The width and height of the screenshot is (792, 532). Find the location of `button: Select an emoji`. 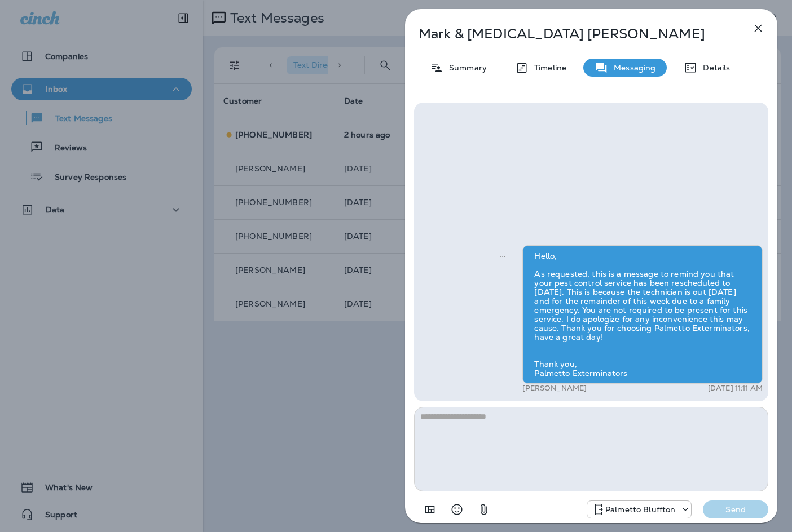

button: Select an emoji is located at coordinates (457, 510).